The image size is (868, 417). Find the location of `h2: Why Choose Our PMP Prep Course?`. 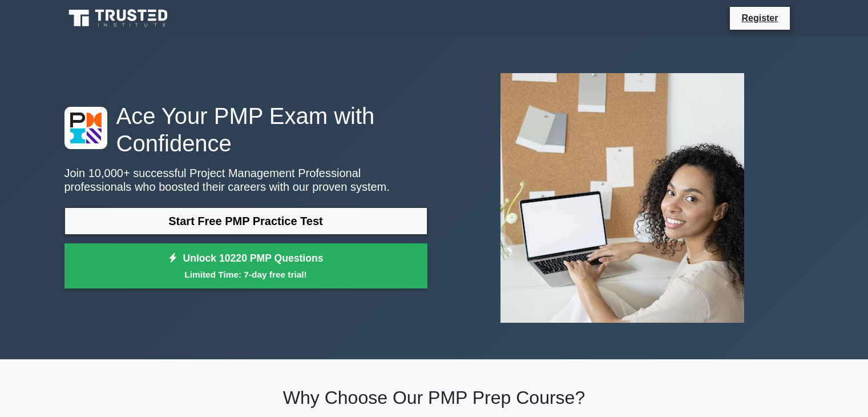

h2: Why Choose Our PMP Prep Course? is located at coordinates (434, 397).